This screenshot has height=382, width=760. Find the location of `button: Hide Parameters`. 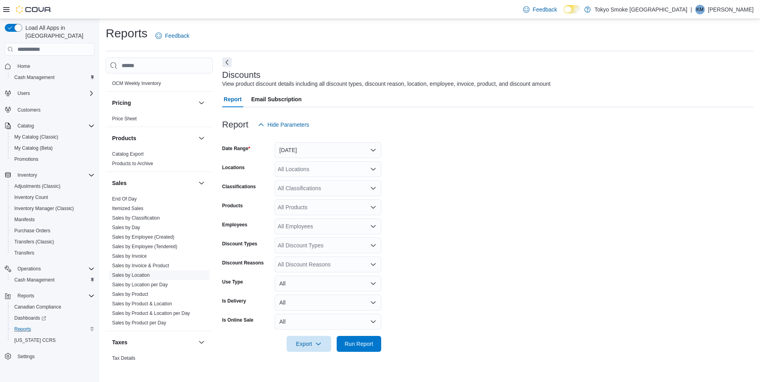

button: Hide Parameters is located at coordinates (283, 125).